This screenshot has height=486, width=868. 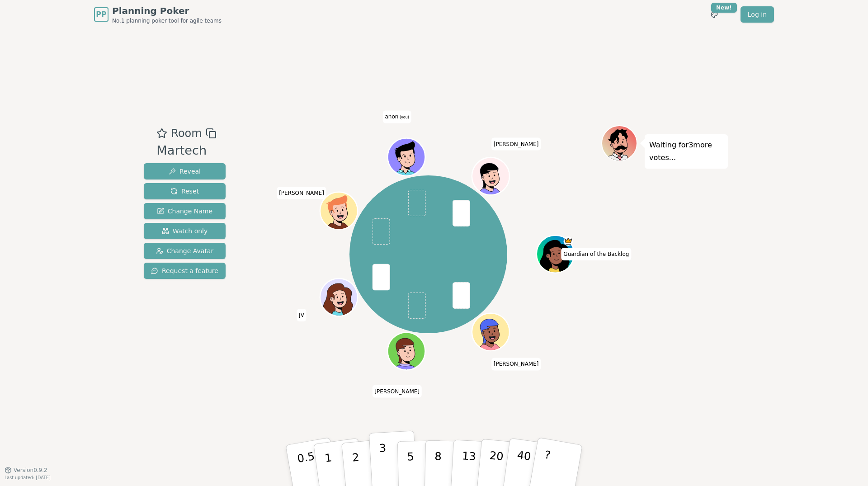 What do you see at coordinates (184, 191) in the screenshot?
I see `span: Reset` at bounding box center [184, 191].